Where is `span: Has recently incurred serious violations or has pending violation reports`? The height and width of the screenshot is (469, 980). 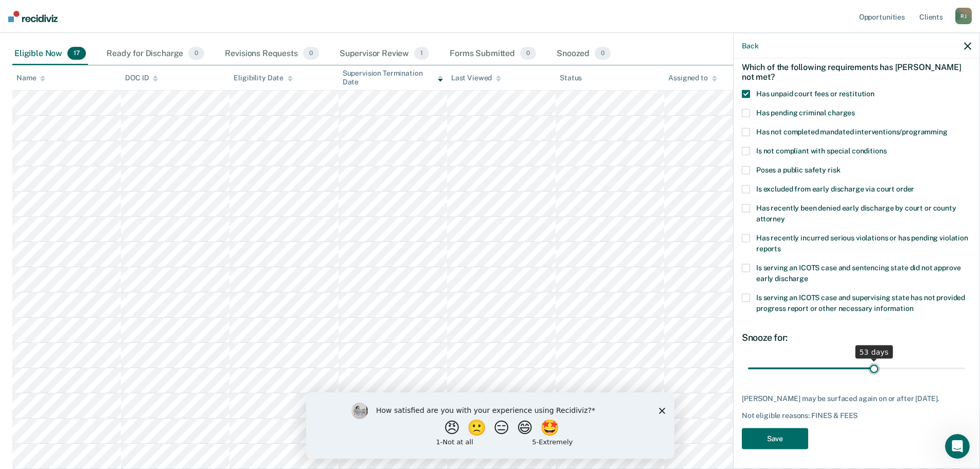
span: Has recently incurred serious violations or has pending violation reports is located at coordinates (862, 243).